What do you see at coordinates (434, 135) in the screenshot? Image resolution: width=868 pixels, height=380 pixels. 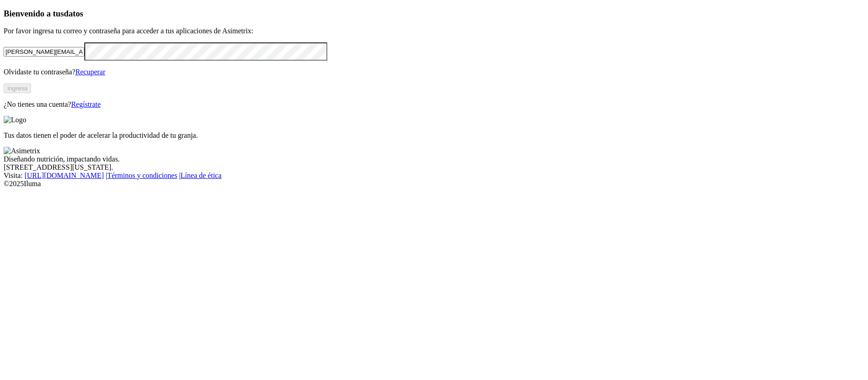 I see `p: Tus datos tienen el poder de acelerar la productividad de tu granja.` at bounding box center [434, 135].